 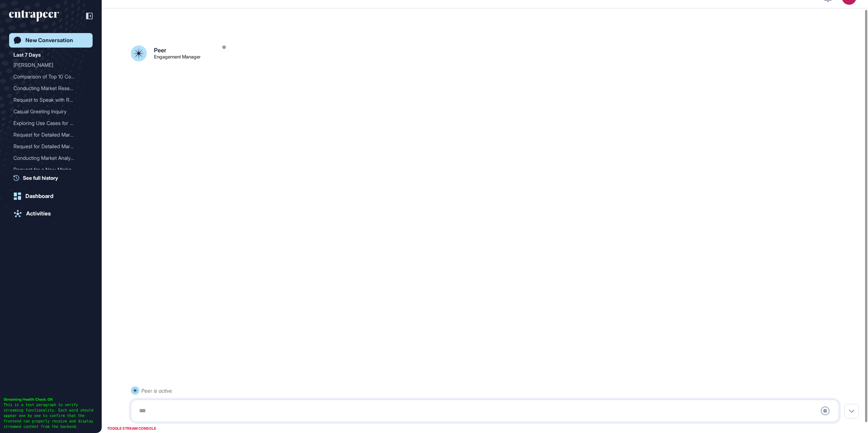 I want to click on a: Dashboard, so click(x=51, y=196).